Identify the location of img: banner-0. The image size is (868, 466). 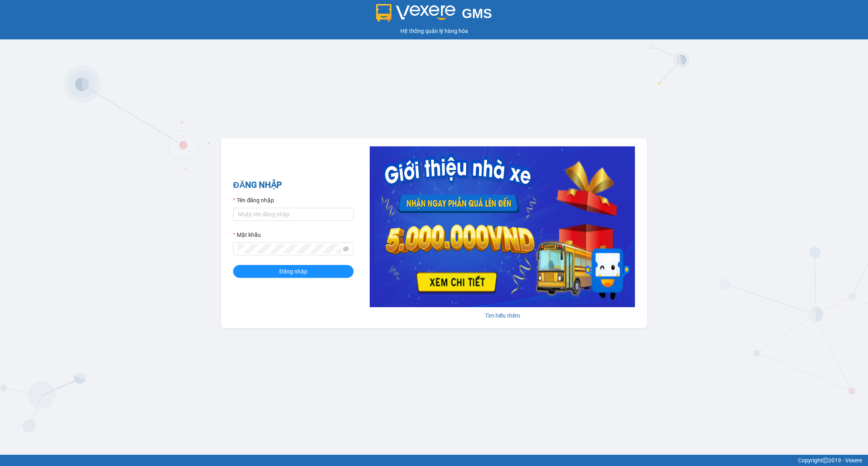
(502, 226).